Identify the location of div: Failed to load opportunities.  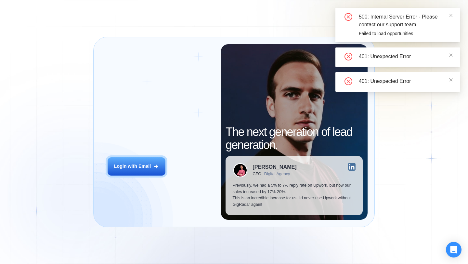
(406, 33).